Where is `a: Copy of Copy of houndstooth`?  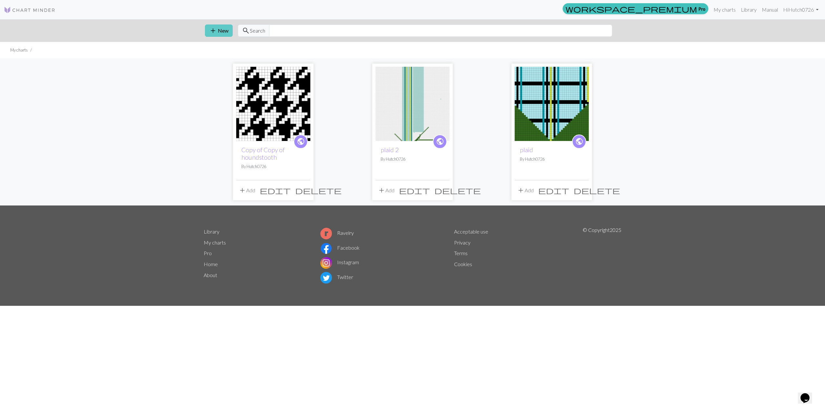
a: Copy of Copy of houndstooth is located at coordinates (263, 153).